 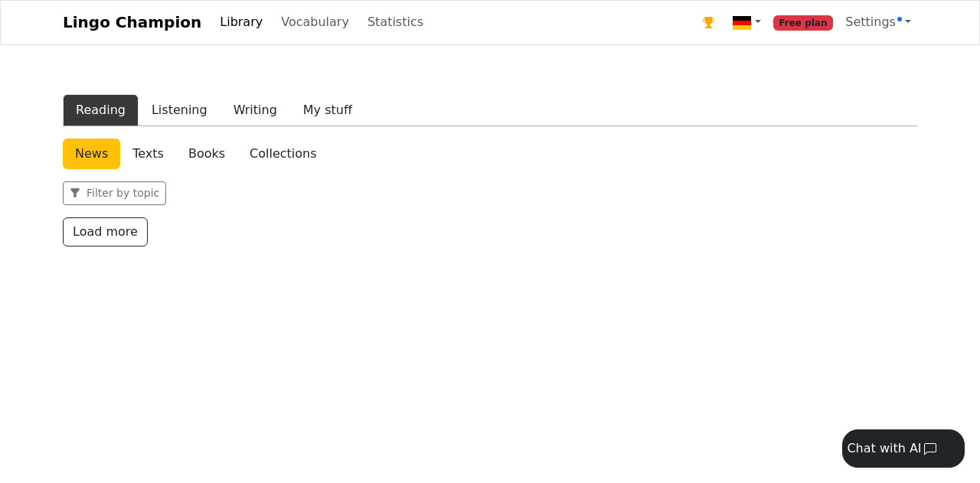 I want to click on a: Books, so click(x=207, y=154).